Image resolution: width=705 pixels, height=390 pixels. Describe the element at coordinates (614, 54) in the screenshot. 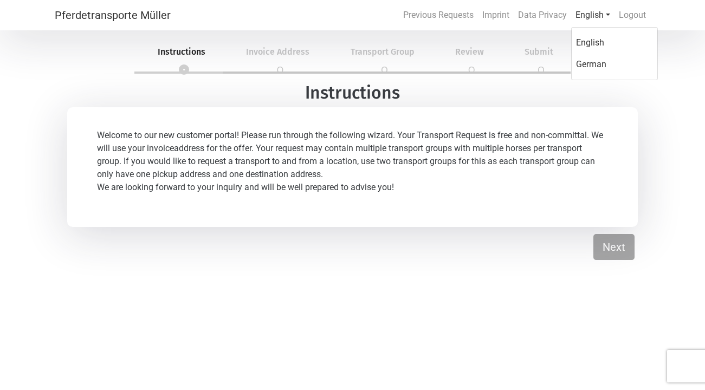

I see `div: English` at that location.